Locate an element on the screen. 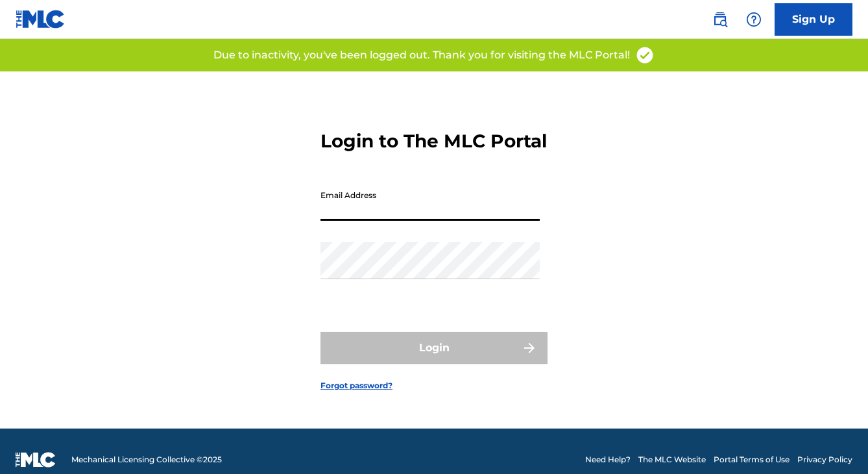  div: Chat Widget is located at coordinates (836, 443).